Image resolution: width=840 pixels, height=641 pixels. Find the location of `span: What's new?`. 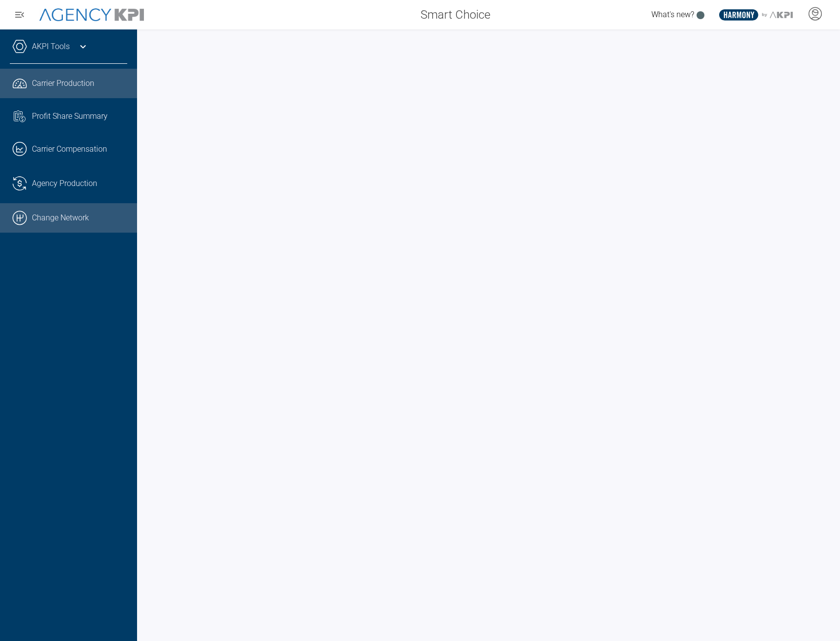

span: What's new? is located at coordinates (672, 15).